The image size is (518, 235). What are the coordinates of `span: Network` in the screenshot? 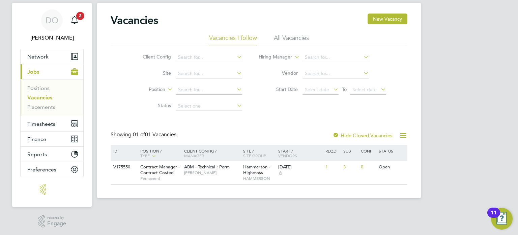 It's located at (38, 56).